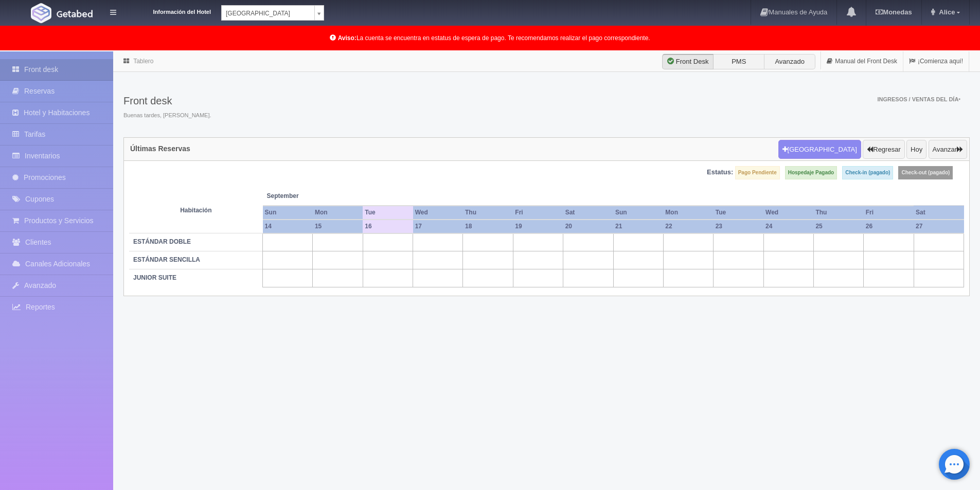 The height and width of the screenshot is (490, 980). I want to click on th: 27, so click(938, 226).